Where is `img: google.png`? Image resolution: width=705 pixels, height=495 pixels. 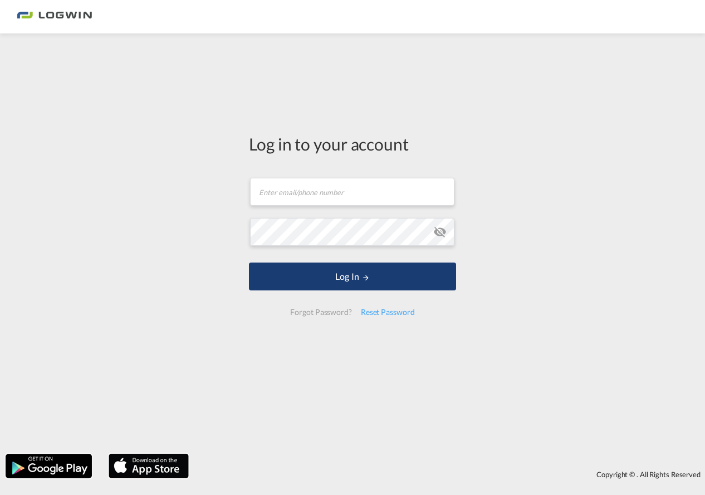
img: google.png is located at coordinates (48, 466).